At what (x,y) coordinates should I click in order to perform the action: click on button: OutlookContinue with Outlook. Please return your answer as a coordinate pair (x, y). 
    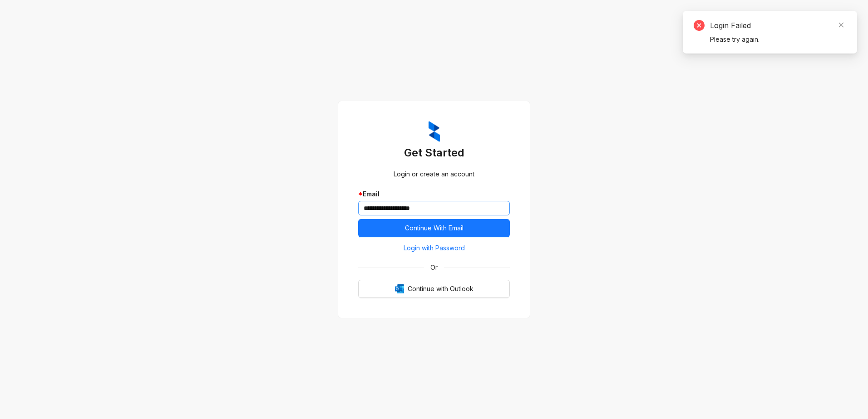
    Looking at the image, I should click on (434, 289).